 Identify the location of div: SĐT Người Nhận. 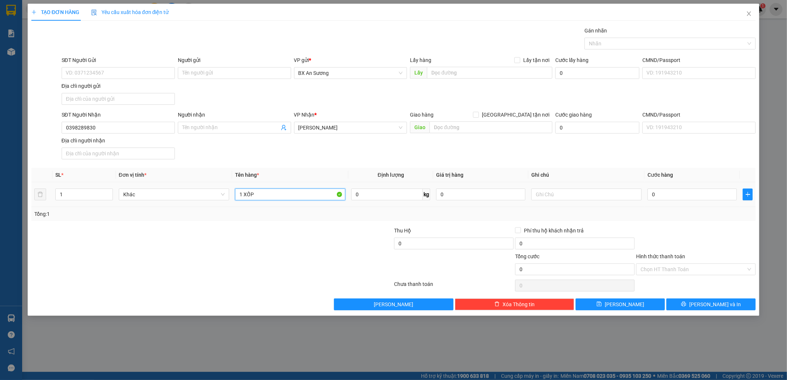
(118, 115).